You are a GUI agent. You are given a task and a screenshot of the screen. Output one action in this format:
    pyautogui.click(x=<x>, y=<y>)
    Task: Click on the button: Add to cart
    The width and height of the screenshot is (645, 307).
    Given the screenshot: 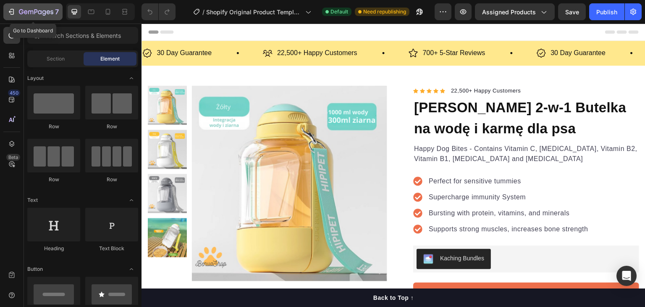 What is the action you would take?
    pyautogui.click(x=385, y=269)
    